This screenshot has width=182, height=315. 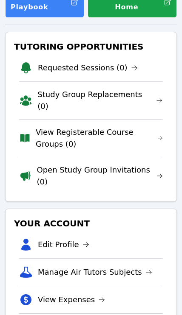 I want to click on a: View Registerable Course Groups (0), so click(x=99, y=138).